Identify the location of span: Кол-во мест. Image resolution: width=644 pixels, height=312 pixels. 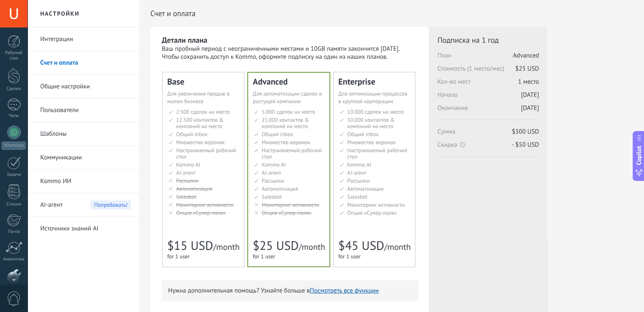
(488, 84).